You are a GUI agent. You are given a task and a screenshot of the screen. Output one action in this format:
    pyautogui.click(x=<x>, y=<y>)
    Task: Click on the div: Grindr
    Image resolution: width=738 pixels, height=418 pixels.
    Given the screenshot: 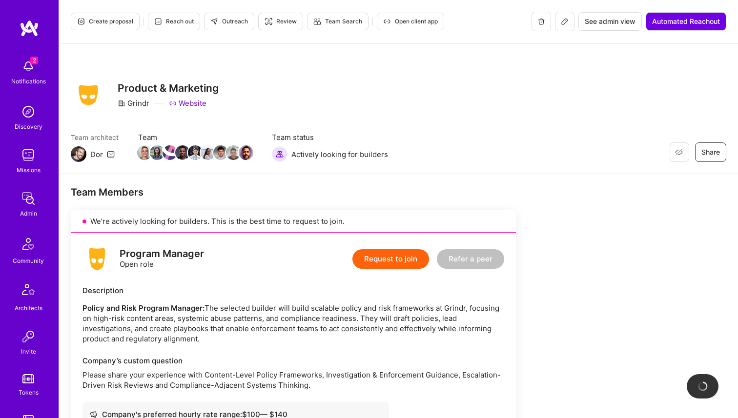 What is the action you would take?
    pyautogui.click(x=133, y=103)
    